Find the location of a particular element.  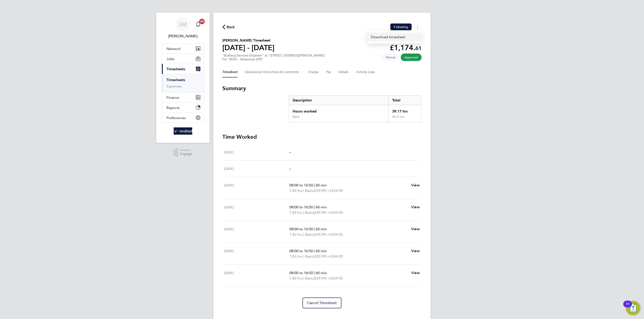

div: Basic is located at coordinates (296, 117).